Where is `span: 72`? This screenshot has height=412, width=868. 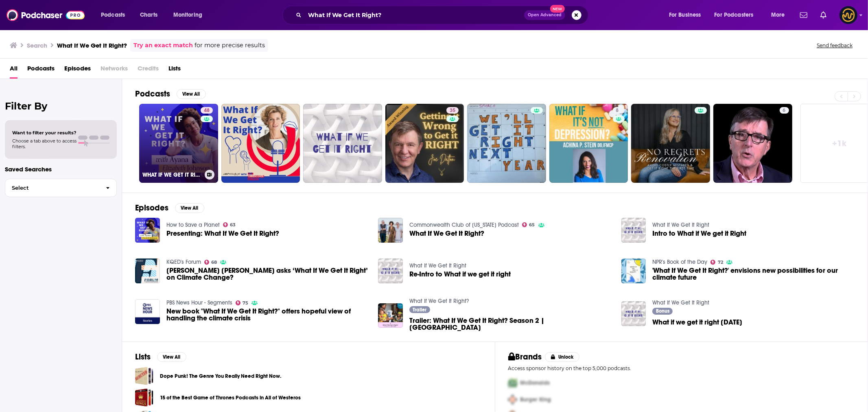
span: 72 is located at coordinates (720, 262).